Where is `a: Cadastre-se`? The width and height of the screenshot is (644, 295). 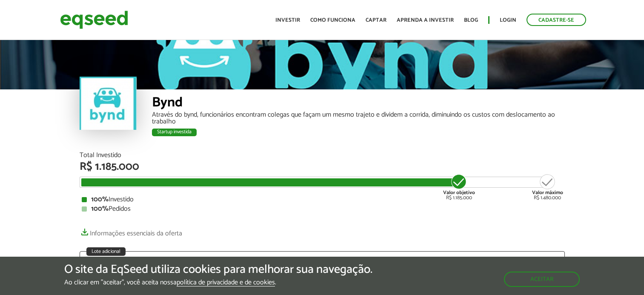
a: Cadastre-se is located at coordinates (557, 19).